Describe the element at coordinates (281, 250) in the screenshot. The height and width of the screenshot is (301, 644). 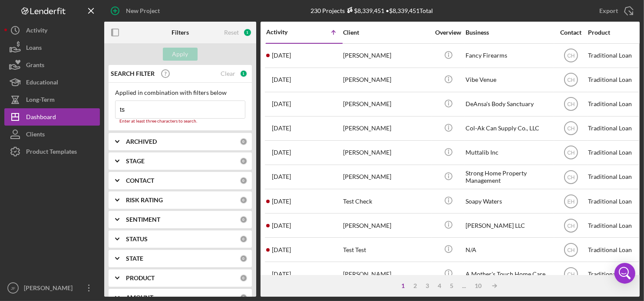
I see `time: 2024-09-03 15:27` at that location.